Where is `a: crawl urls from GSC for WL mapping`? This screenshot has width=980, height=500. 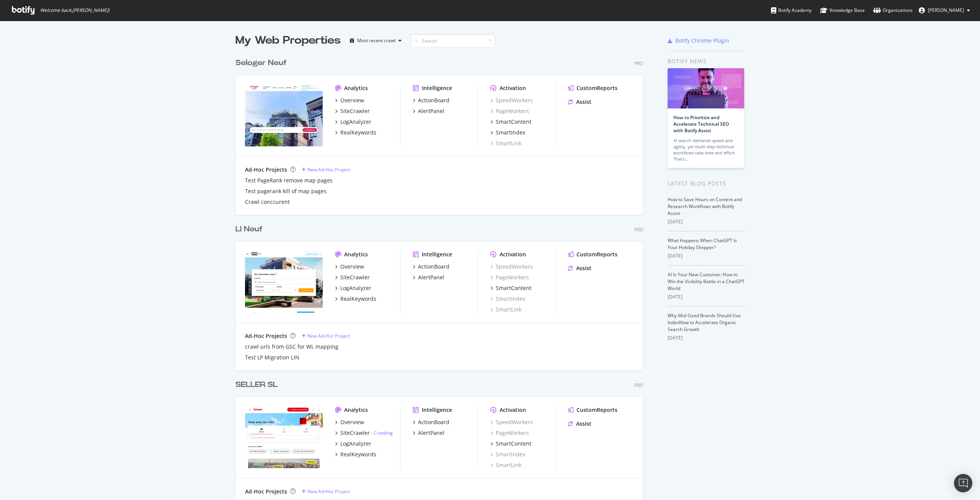
a: crawl urls from GSC for WL mapping is located at coordinates (292, 347).